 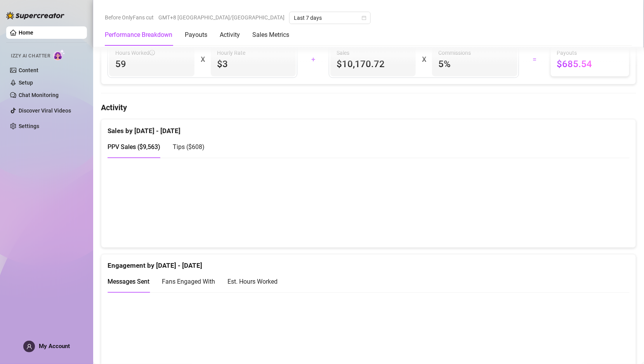 What do you see at coordinates (231, 53) in the screenshot?
I see `article: Hourly Rate` at bounding box center [231, 53].